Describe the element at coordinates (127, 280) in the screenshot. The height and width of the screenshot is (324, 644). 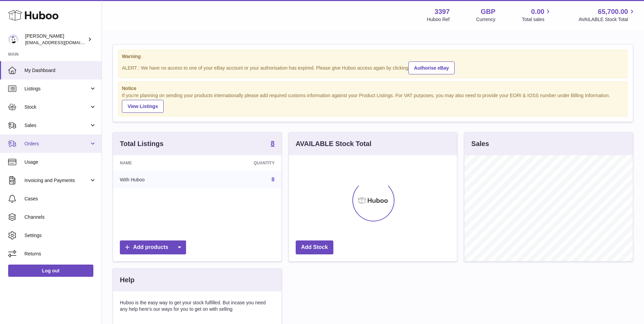
I see `h3: Help` at that location.